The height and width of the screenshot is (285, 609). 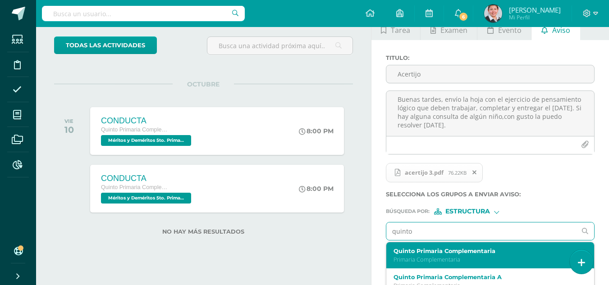 I want to click on span: Tarea, so click(x=400, y=30).